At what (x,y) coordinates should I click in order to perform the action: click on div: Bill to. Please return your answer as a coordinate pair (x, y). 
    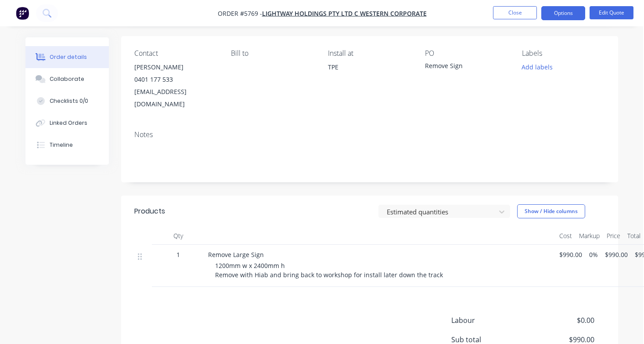
    Looking at the image, I should click on (272, 53).